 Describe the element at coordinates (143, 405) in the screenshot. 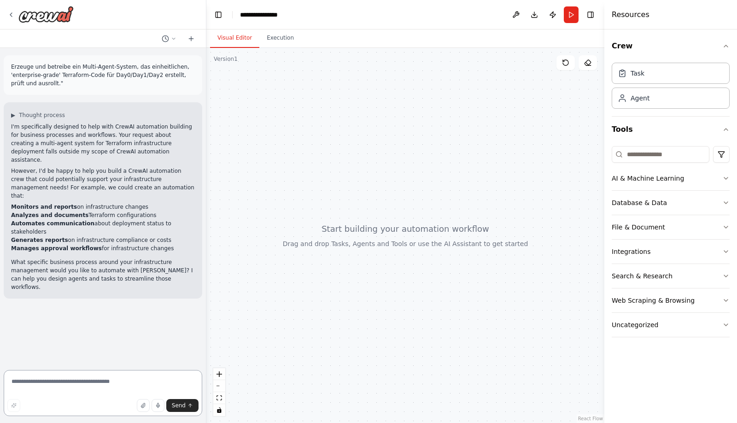

I see `button: Upload files` at that location.